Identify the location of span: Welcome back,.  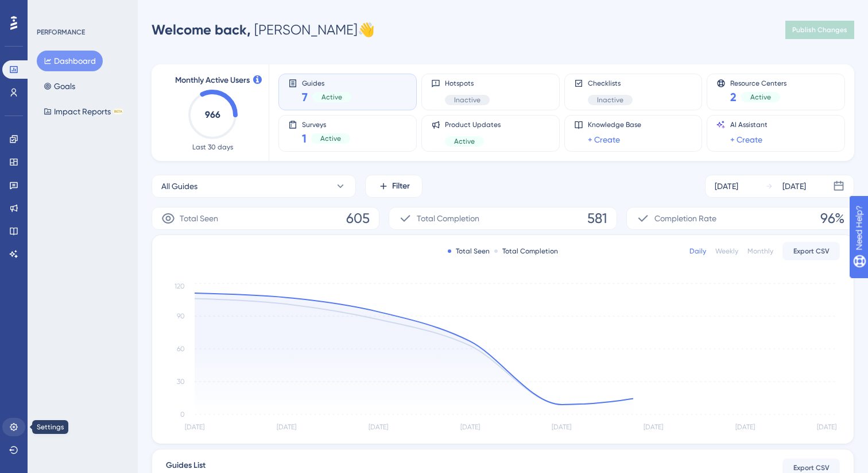
(201, 29).